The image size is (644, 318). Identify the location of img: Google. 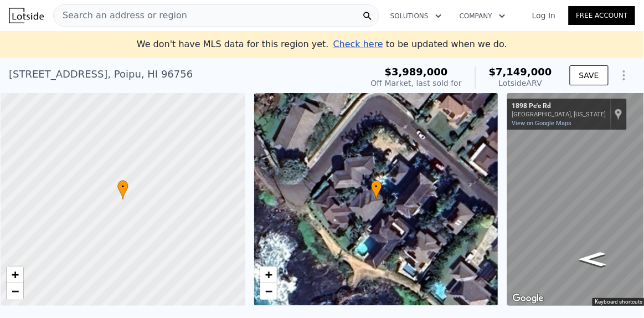
(528, 298).